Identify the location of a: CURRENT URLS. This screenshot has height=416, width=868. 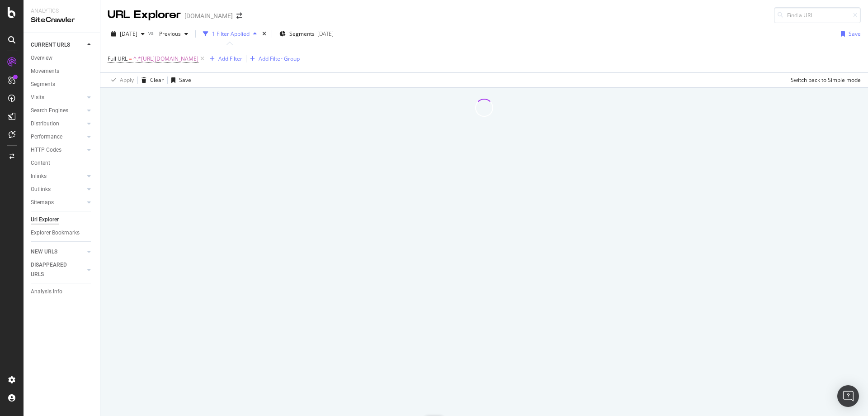
(58, 45).